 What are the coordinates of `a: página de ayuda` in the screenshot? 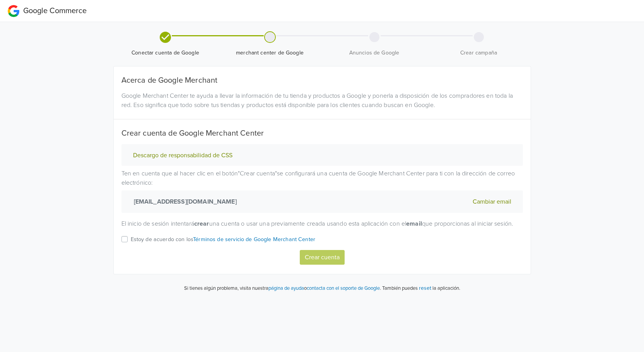 It's located at (286, 288).